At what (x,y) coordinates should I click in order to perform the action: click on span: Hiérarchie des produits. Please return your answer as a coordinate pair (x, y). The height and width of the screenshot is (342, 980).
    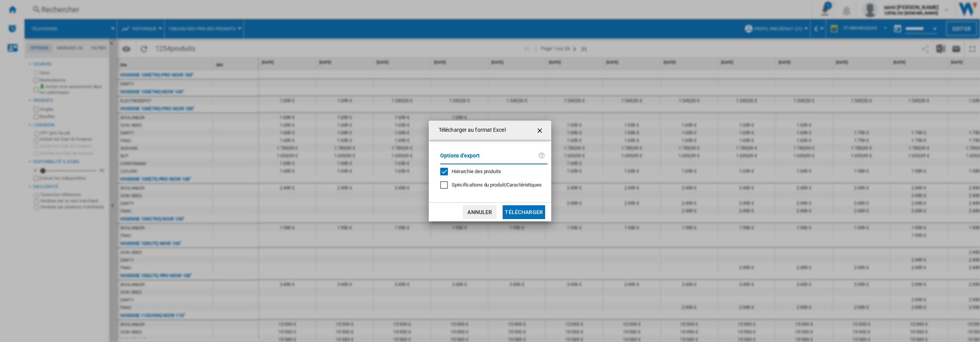
    Looking at the image, I should click on (476, 171).